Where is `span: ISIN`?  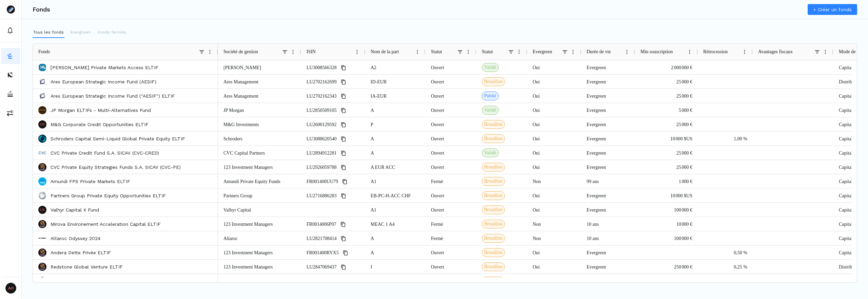
span: ISIN is located at coordinates (311, 52).